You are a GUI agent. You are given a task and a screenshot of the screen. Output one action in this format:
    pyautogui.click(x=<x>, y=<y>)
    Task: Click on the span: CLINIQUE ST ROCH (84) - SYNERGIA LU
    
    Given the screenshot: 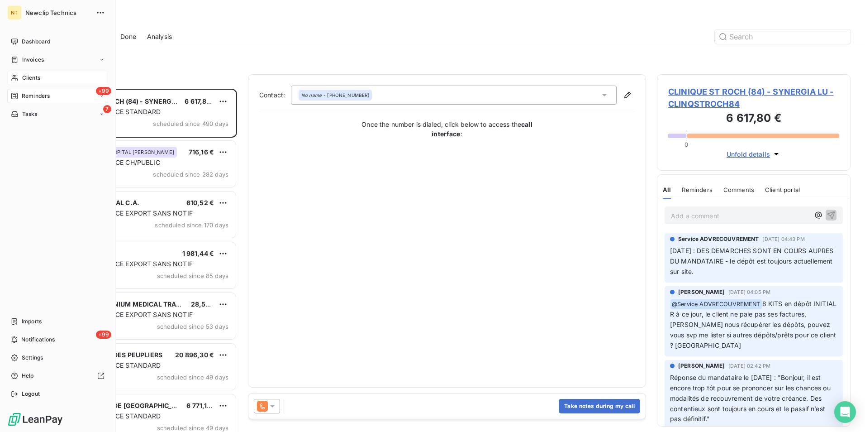 What is the action you would take?
    pyautogui.click(x=126, y=101)
    